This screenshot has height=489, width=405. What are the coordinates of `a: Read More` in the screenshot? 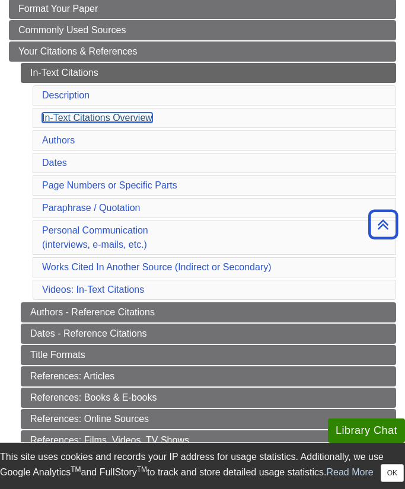 It's located at (349, 472).